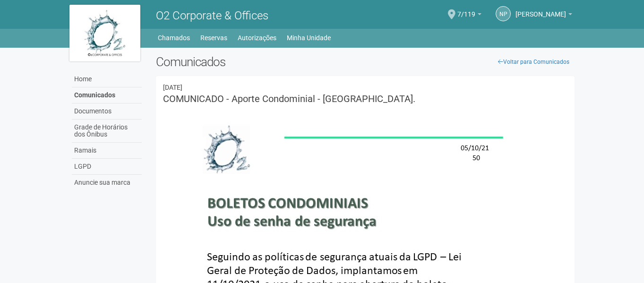 The width and height of the screenshot is (644, 283). I want to click on a: 7/119, so click(469, 15).